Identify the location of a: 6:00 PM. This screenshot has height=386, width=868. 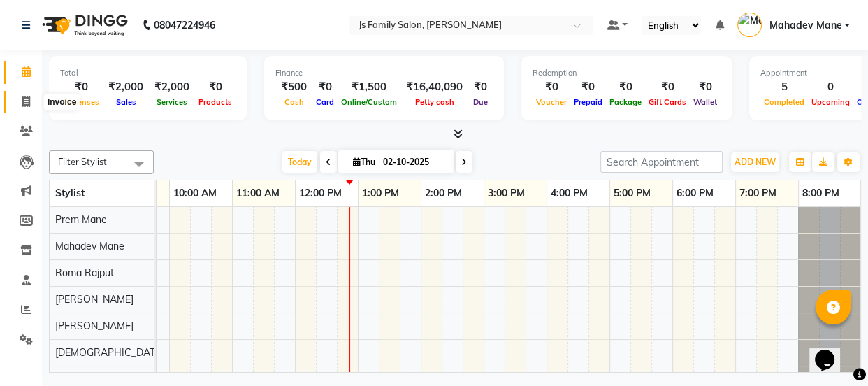
(695, 193).